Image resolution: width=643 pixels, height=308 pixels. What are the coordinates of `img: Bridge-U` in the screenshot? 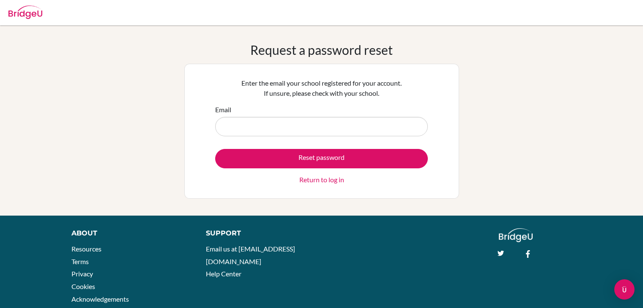 It's located at (25, 12).